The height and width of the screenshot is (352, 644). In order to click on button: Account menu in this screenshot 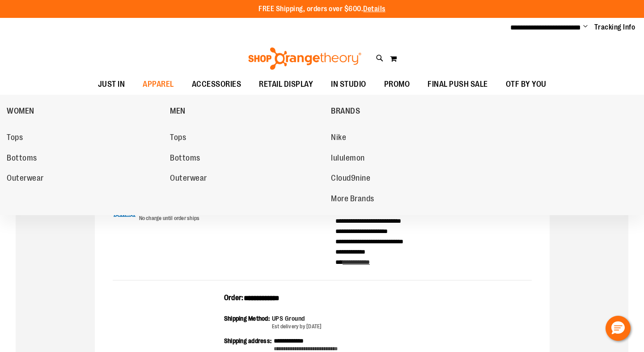, I will do `click(586, 27)`.